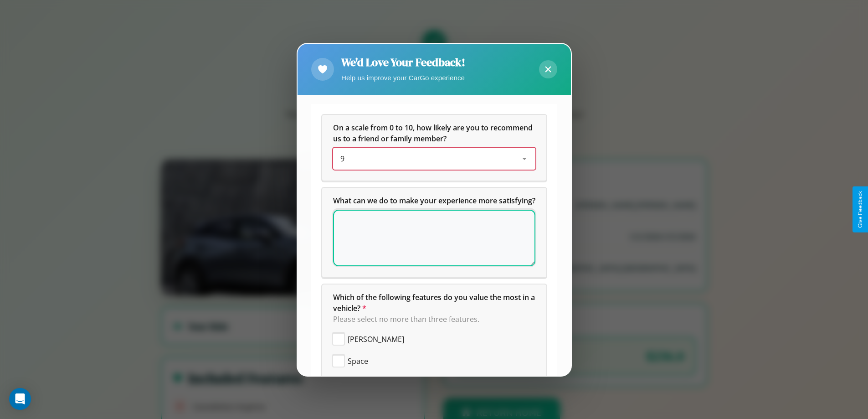 The height and width of the screenshot is (419, 868). What do you see at coordinates (434, 201) in the screenshot?
I see `span: What can we do to make your experience more satisfying?` at bounding box center [434, 201].